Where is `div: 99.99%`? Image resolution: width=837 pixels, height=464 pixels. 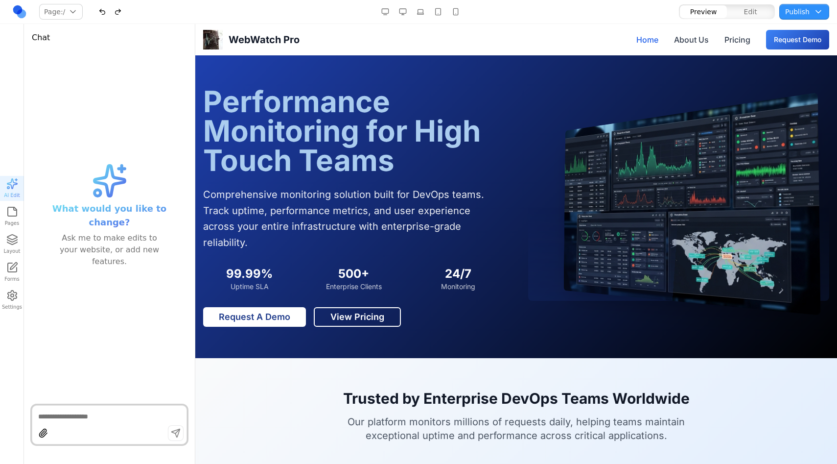
div: 99.99% is located at coordinates (54, 250).